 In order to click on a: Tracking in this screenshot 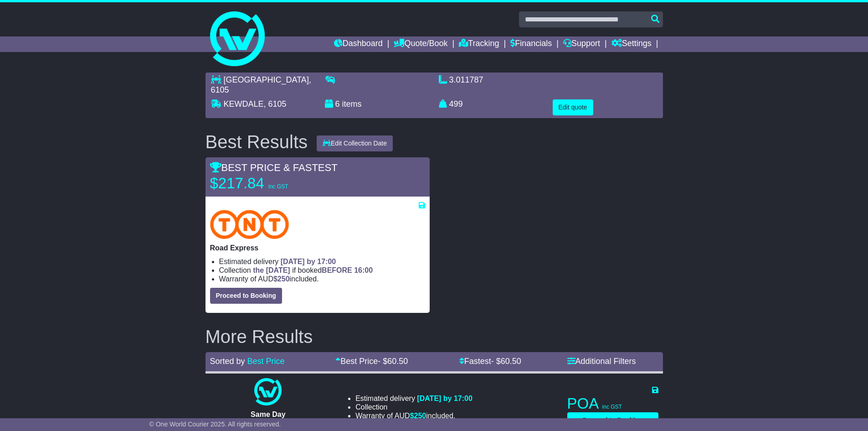, I will do `click(479, 44)`.